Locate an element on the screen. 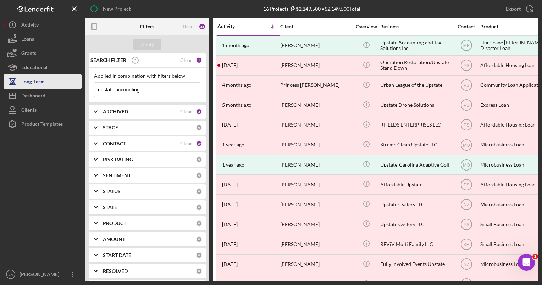 The image size is (542, 285). div: Educational is located at coordinates (34, 68).